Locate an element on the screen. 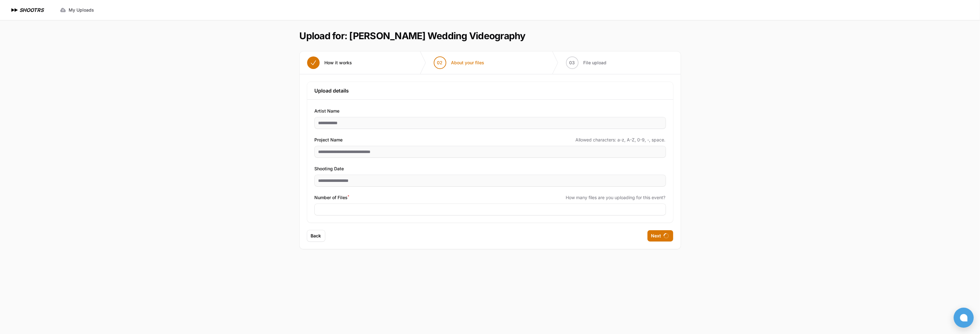 This screenshot has height=334, width=980. span: Back is located at coordinates (316, 236).